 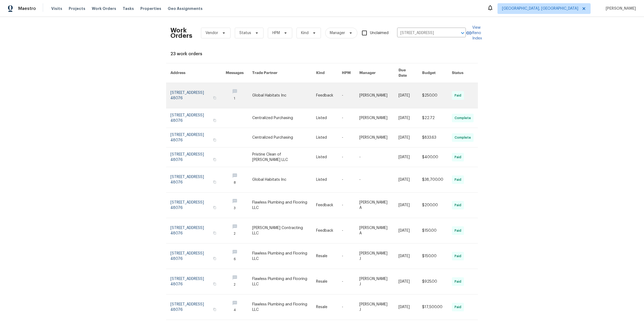 I want to click on span: Projects, so click(x=77, y=9).